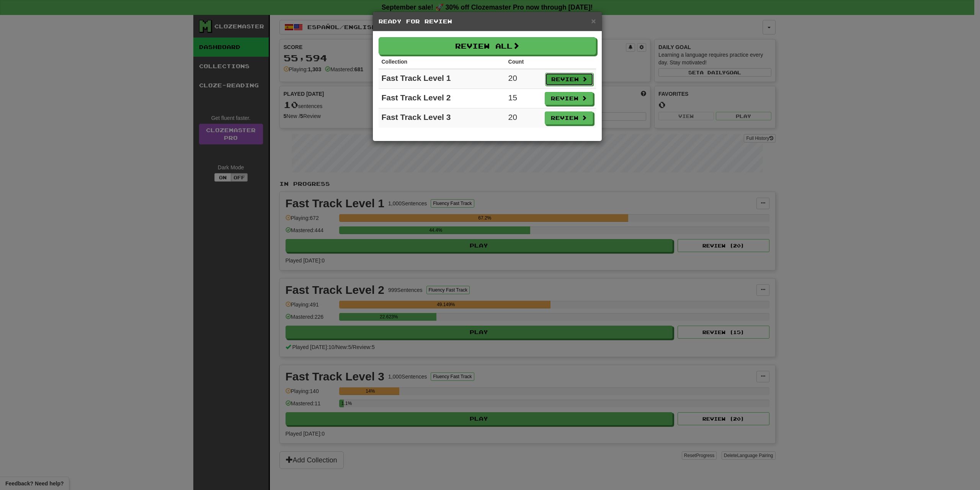 This screenshot has width=980, height=490. I want to click on td: Fast Track Level 1, so click(442, 79).